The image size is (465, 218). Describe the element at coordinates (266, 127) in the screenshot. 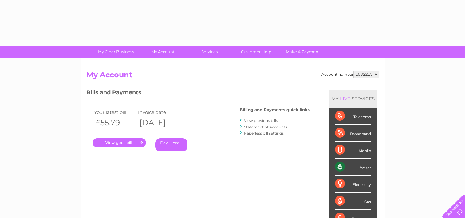

I see `a: Statement of Accounts` at that location.